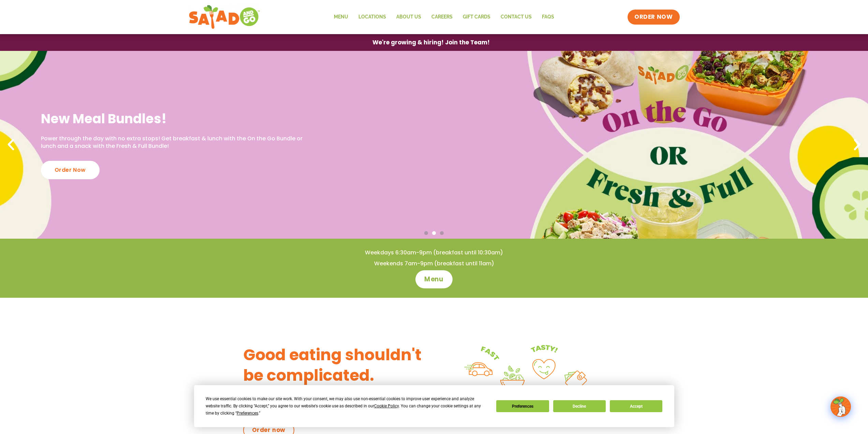  I want to click on a: Locations, so click(372, 17).